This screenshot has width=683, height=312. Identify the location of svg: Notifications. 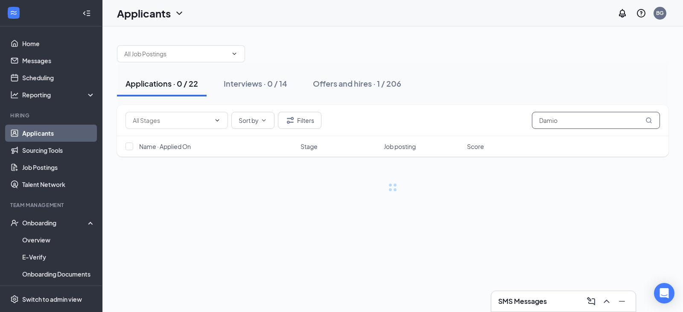
(622, 13).